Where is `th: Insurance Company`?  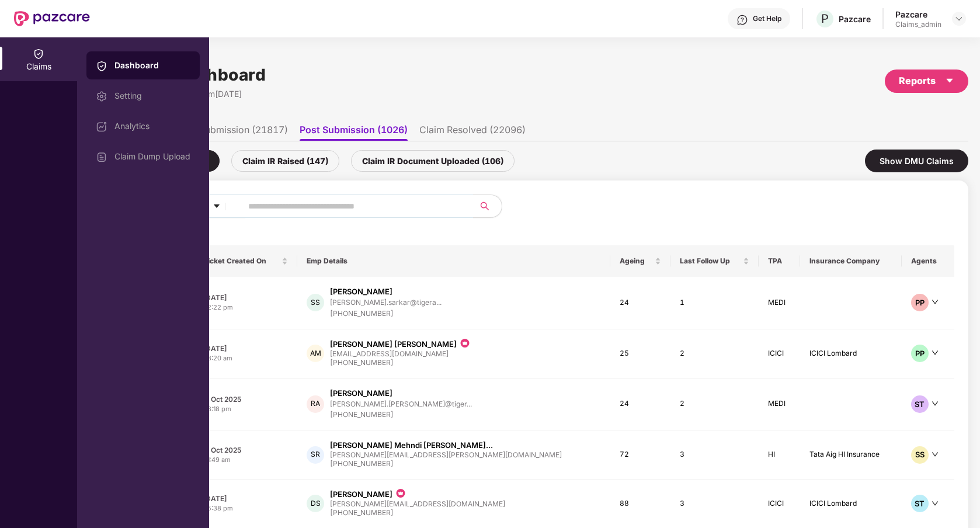
th: Insurance Company is located at coordinates (851, 261).